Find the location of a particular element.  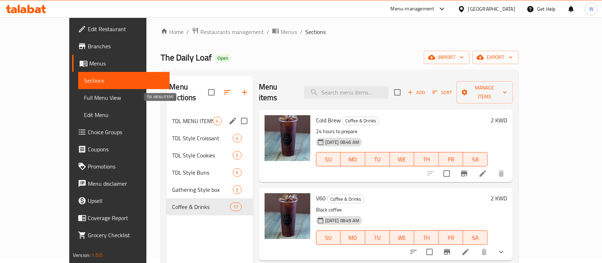

span: Coupons is located at coordinates (126, 149).